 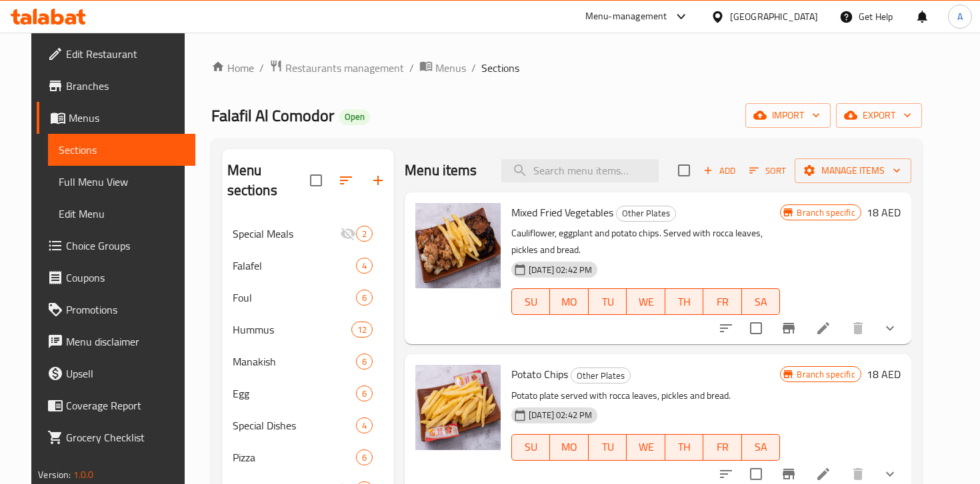 What do you see at coordinates (361, 329) in the screenshot?
I see `span: 12` at bounding box center [361, 329].